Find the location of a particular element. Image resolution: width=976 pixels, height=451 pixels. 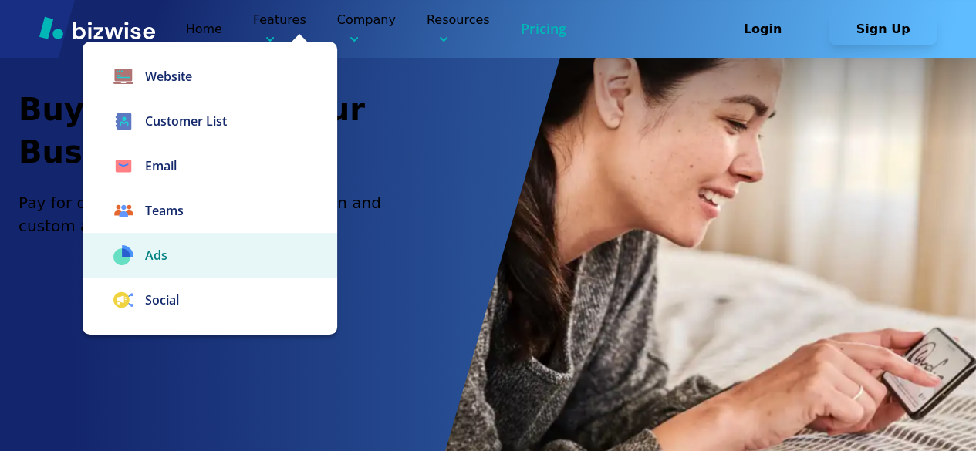

a: Home is located at coordinates (204, 29).